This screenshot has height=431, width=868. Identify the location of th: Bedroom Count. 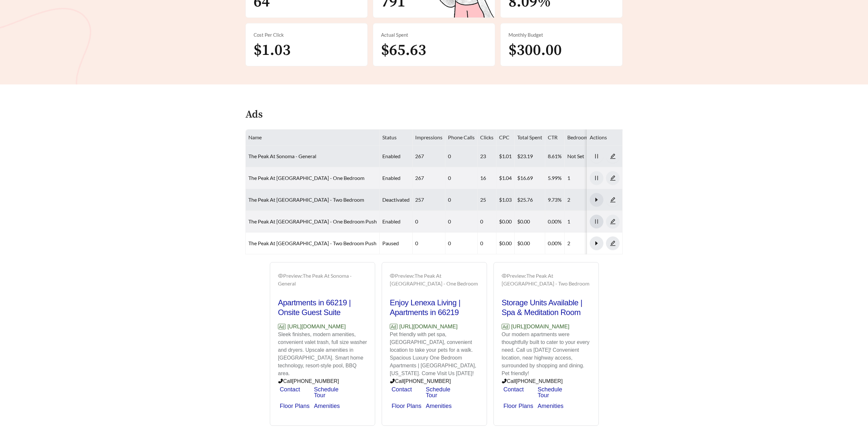
(585, 137).